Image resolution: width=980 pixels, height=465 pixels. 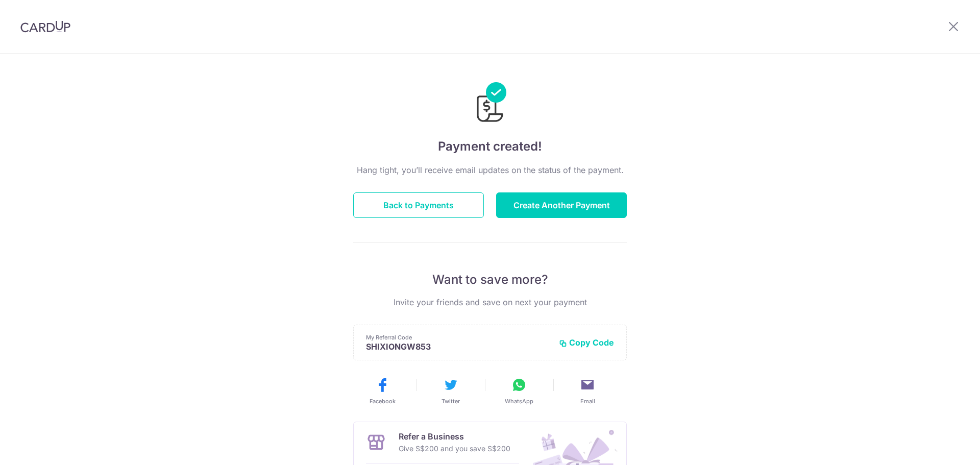 I want to click on p: Want to save more?, so click(x=490, y=280).